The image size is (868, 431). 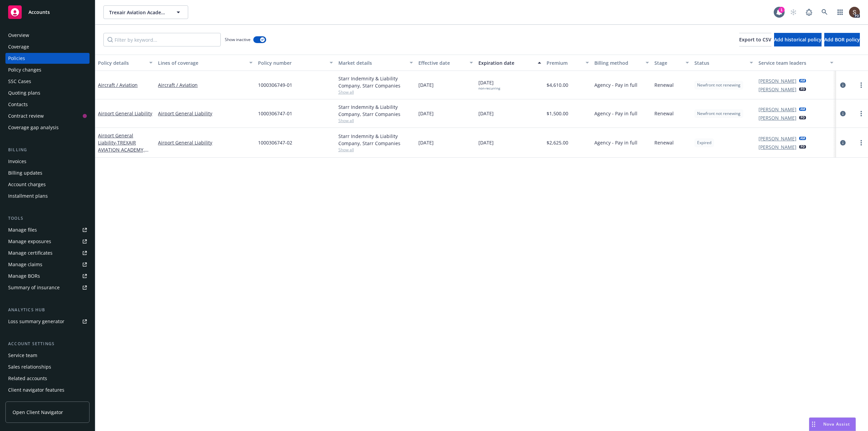 What do you see at coordinates (616, 113) in the screenshot?
I see `span: Agency - Pay in full` at bounding box center [616, 113].